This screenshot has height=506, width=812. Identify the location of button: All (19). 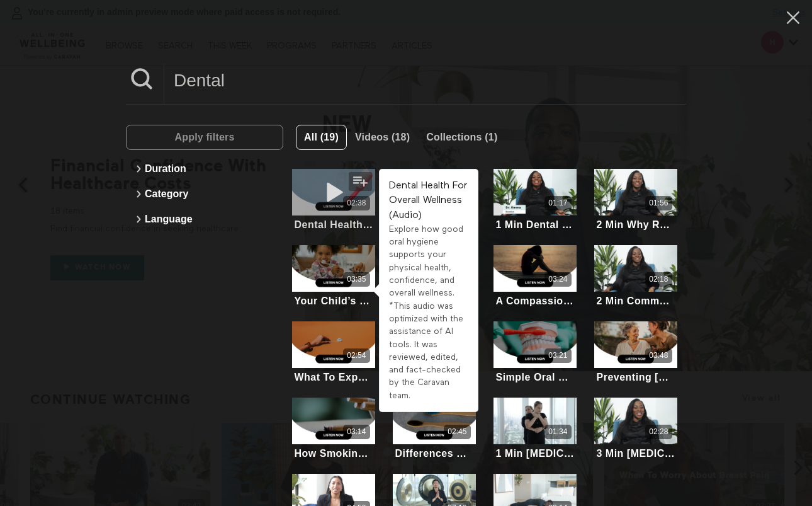
(321, 138).